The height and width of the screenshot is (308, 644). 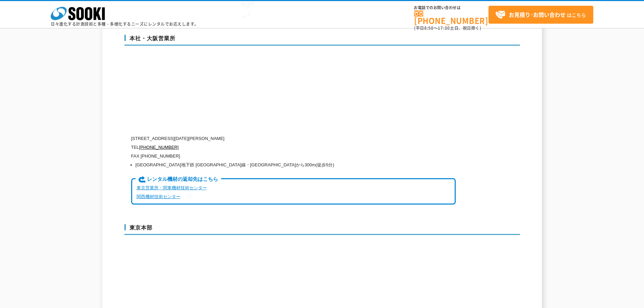 I want to click on strong: お見積り･お問い合わせ, so click(x=537, y=15).